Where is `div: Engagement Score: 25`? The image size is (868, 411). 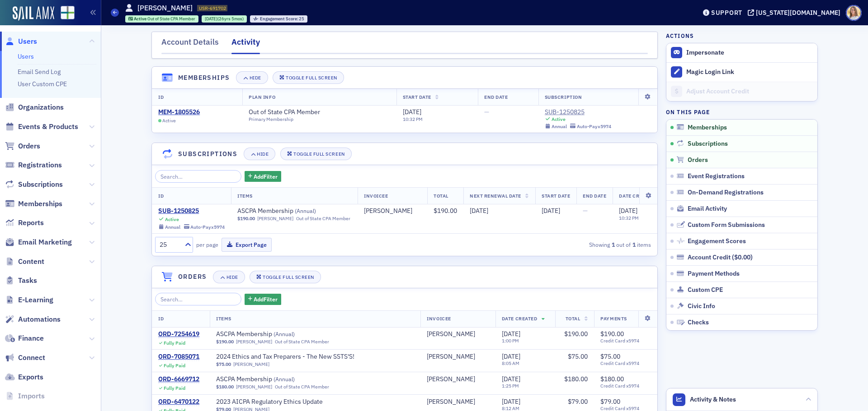 div: Engagement Score: 25 is located at coordinates (279, 19).